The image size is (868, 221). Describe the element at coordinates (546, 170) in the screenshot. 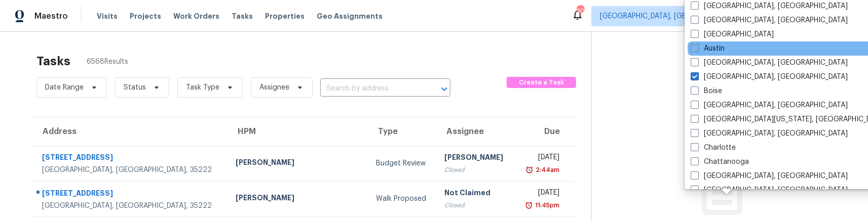

I see `div: 2:44am` at that location.